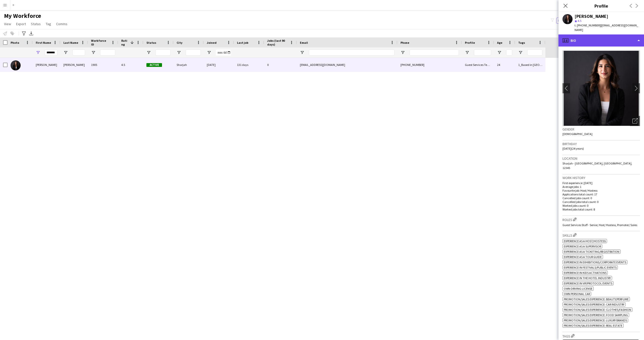  Describe the element at coordinates (163, 53) in the screenshot. I see `input: Status Filter Input` at that location.